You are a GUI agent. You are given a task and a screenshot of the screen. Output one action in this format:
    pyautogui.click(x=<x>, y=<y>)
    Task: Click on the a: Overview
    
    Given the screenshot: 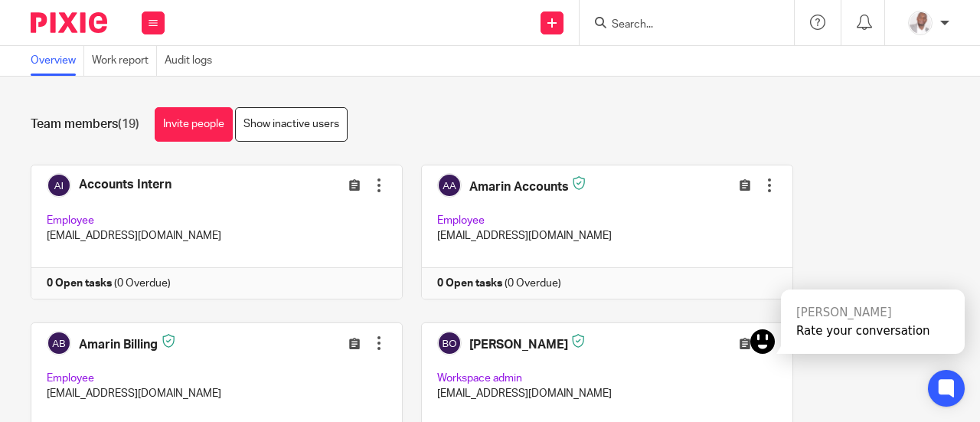 What is the action you would take?
    pyautogui.click(x=57, y=61)
    